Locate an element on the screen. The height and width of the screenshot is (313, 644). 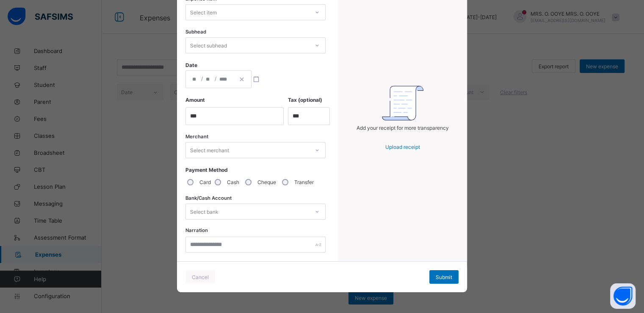
span: Amount is located at coordinates (235, 99).